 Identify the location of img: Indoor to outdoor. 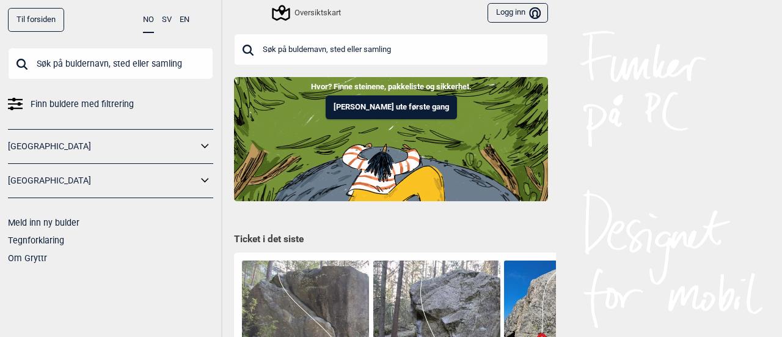
(391, 139).